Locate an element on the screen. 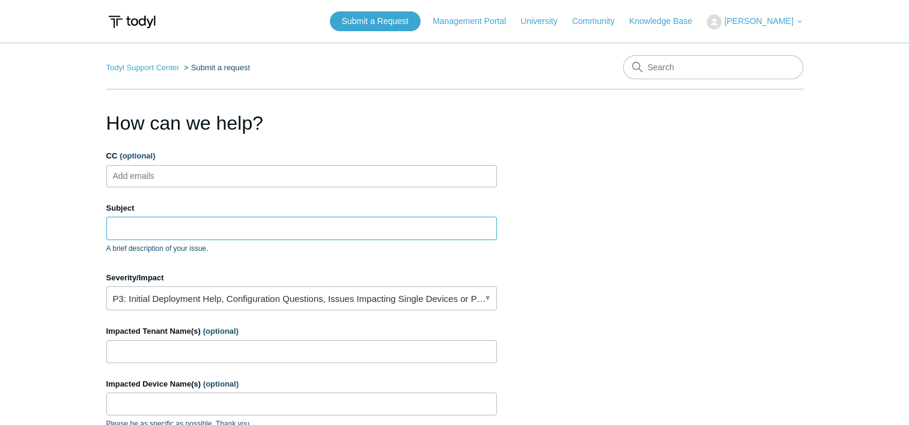 The image size is (909, 425). a: Todyl Support Center is located at coordinates (143, 67).